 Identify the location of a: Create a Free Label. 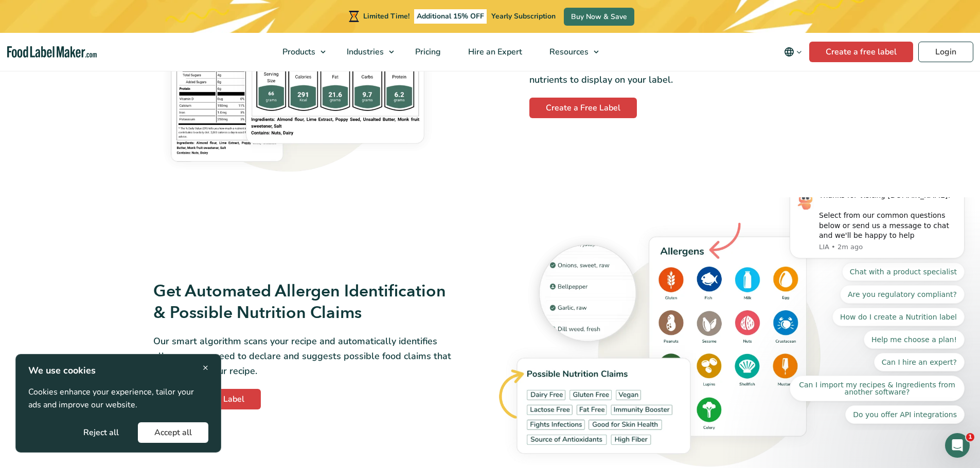
(583, 108).